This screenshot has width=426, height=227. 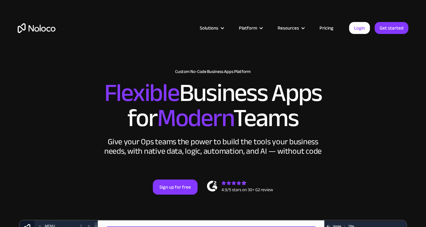 I want to click on a: Get started, so click(x=391, y=28).